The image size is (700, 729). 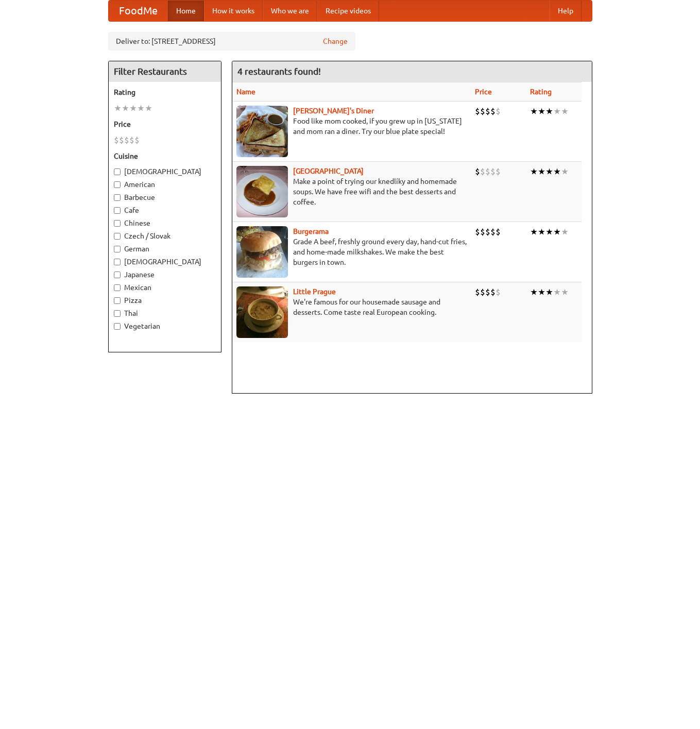 I want to click on ng-pluralize: 4 restaurants found!, so click(x=279, y=71).